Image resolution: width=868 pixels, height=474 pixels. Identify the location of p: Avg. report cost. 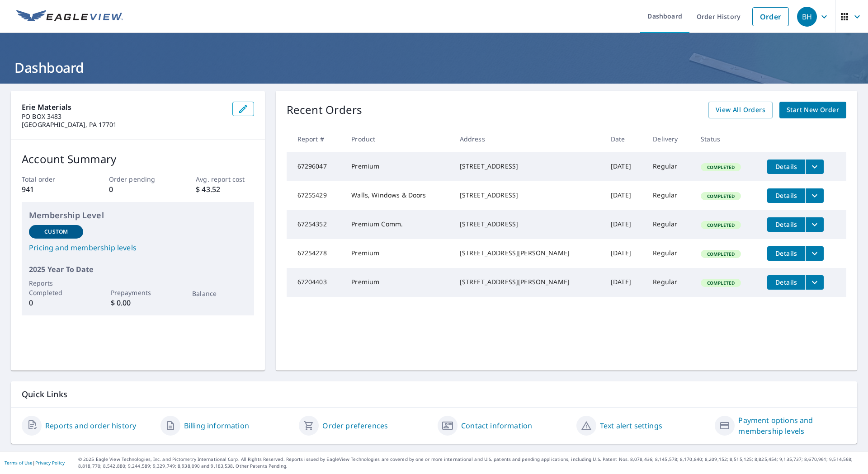
(225, 179).